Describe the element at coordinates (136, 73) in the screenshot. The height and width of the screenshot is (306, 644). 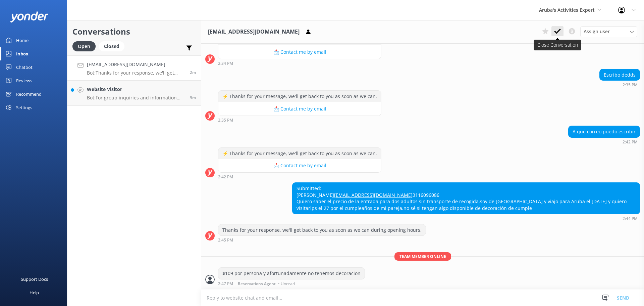
I see `p: Bot: Thanks for your response, we'll get back to you as soon as we can during opening hours.` at that location.